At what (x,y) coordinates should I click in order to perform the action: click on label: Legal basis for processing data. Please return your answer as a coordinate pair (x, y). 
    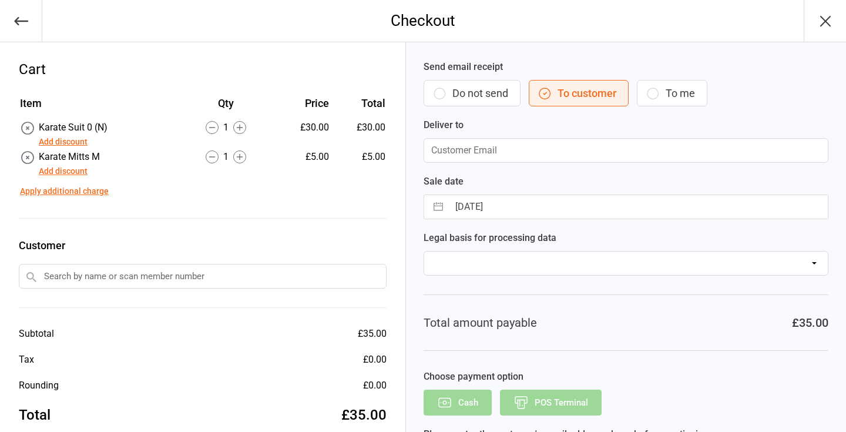
    Looking at the image, I should click on (626, 238).